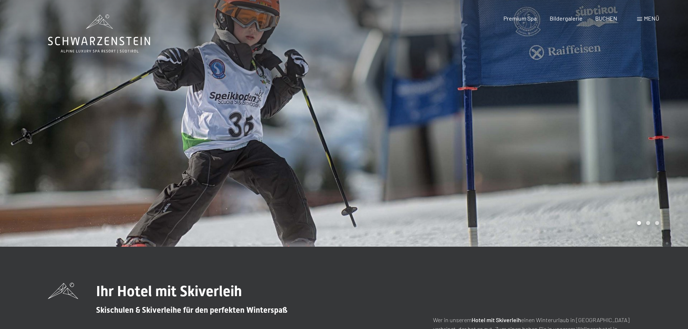  What do you see at coordinates (606, 18) in the screenshot?
I see `span: BUCHEN` at bounding box center [606, 18].